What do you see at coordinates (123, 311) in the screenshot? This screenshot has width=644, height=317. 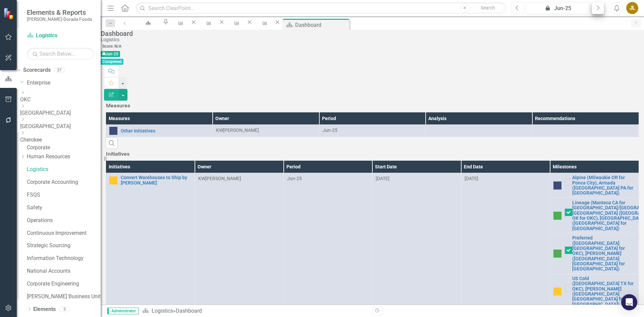 I see `span: Administrator` at bounding box center [123, 311].